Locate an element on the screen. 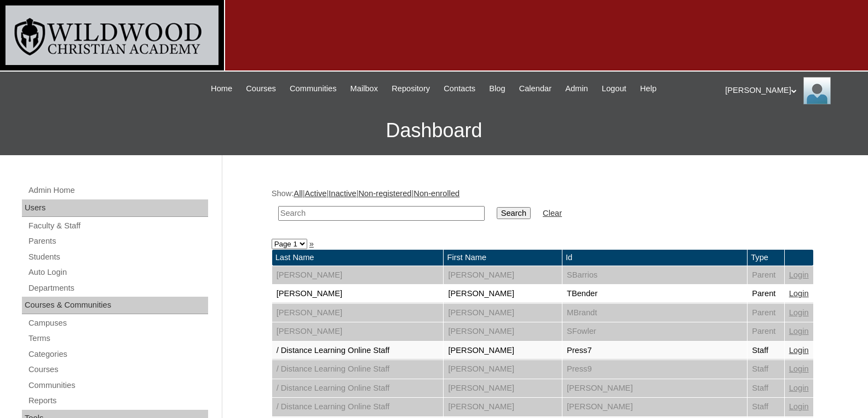  a: Parents is located at coordinates (118, 241).